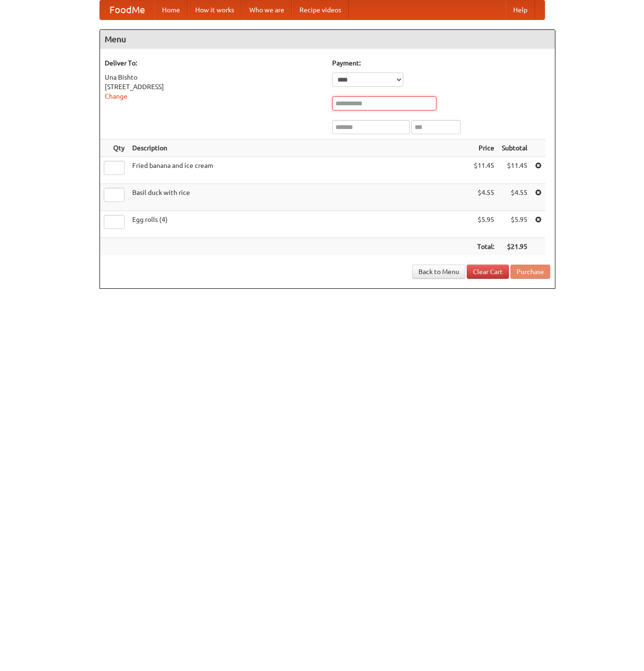 This screenshot has width=644, height=671. Describe the element at coordinates (171, 10) in the screenshot. I see `a: Home` at that location.